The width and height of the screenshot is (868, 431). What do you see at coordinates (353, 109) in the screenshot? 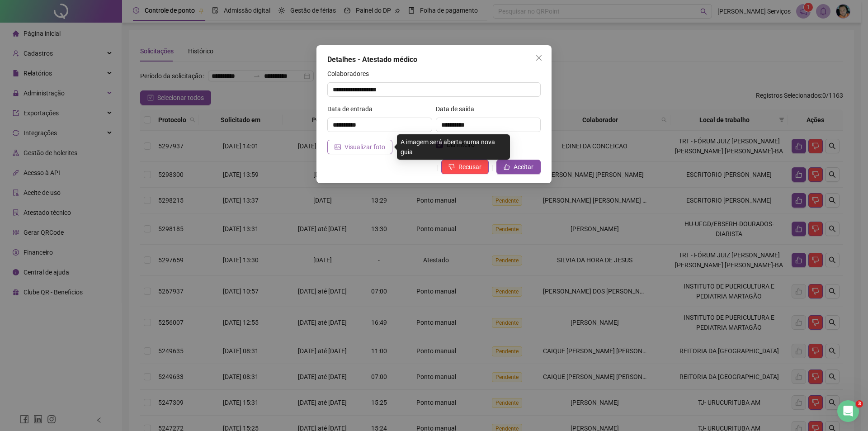
I see `label: Data de entrada` at bounding box center [353, 109].